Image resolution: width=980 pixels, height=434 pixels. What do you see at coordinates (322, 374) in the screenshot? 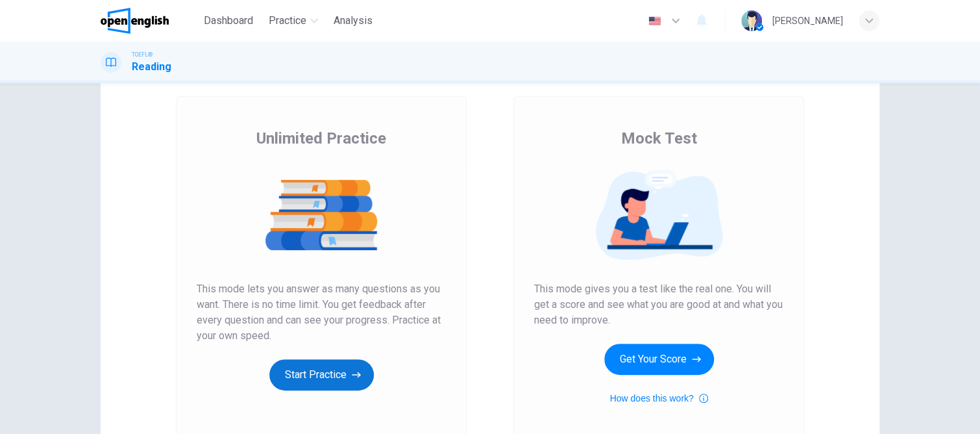
I see `button: Start Practice` at bounding box center [322, 374].